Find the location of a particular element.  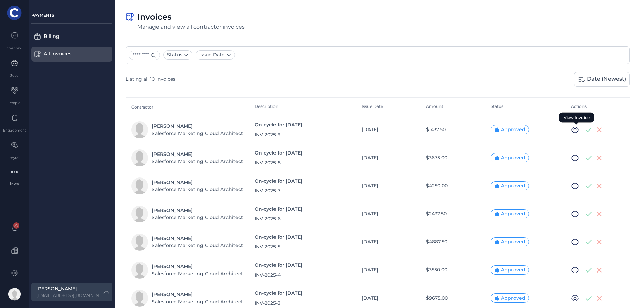

div: Jobs is located at coordinates (14, 76).